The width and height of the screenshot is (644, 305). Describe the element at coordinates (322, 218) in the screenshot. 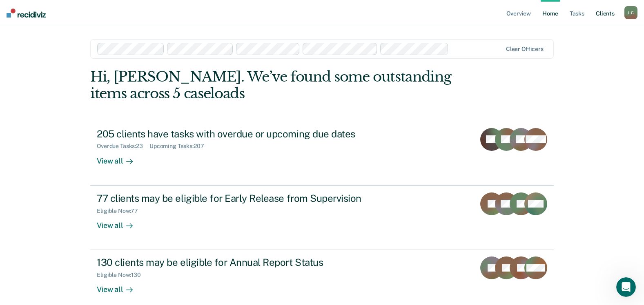

I see `a: 77 clients may be eligible for Early Release from SupervisionEligible Now:77View all` at that location.